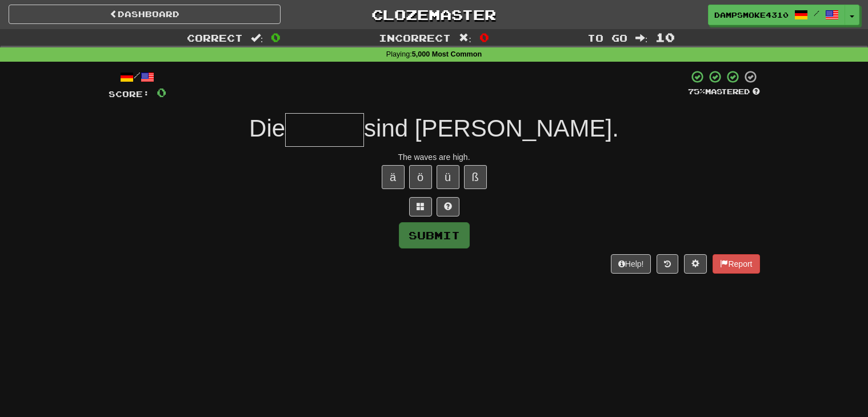  I want to click on button: ä, so click(393, 177).